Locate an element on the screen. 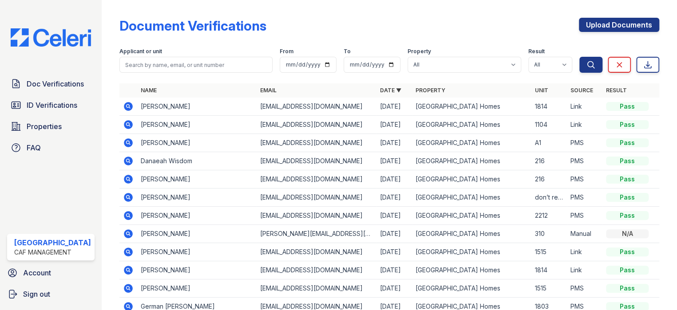  td: Danaeah Wisdom is located at coordinates (197, 161).